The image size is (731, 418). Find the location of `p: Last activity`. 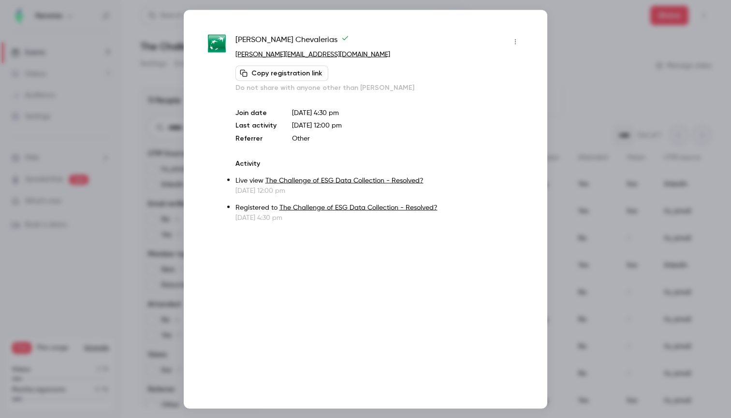

p: Last activity is located at coordinates (256, 125).